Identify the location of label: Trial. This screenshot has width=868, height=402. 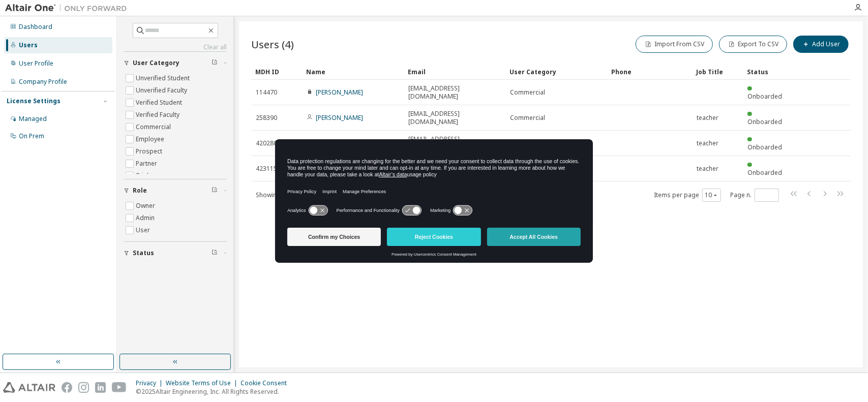
(143, 176).